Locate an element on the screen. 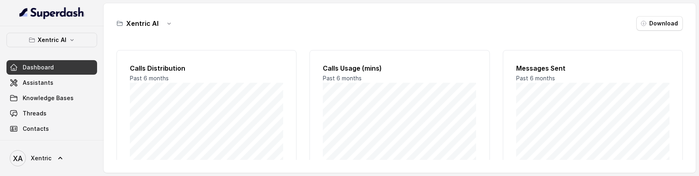 The image size is (699, 176). a: Dashboard is located at coordinates (52, 68).